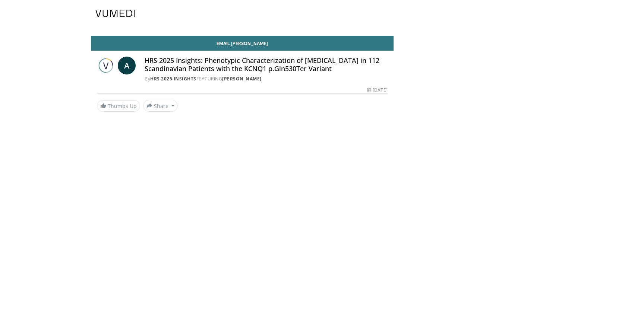 This screenshot has width=644, height=315. I want to click on div: By FEATURING, so click(266, 79).